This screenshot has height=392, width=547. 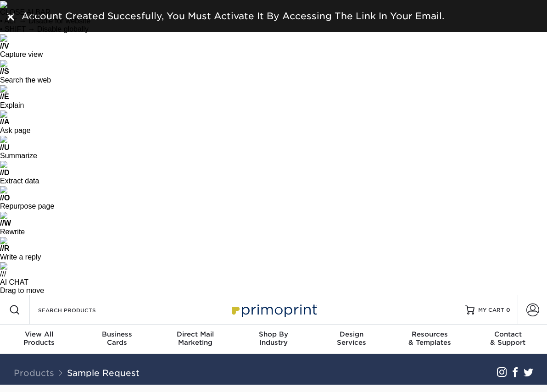 What do you see at coordinates (103, 373) in the screenshot?
I see `a: Sample Request` at bounding box center [103, 373].